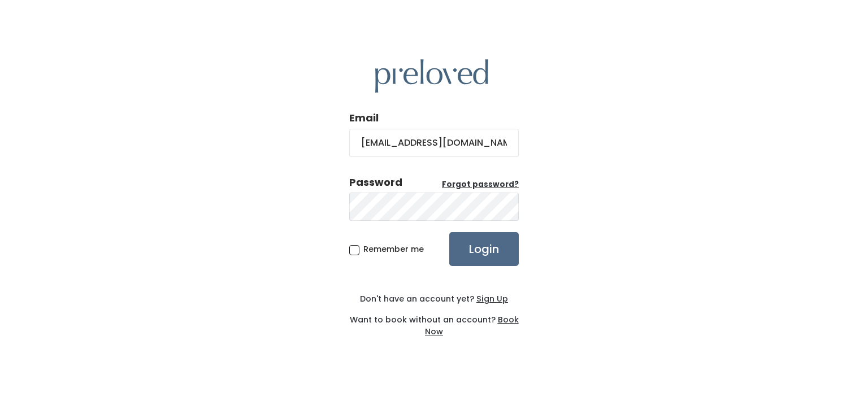  Describe the element at coordinates (491, 299) in the screenshot. I see `a: Sign Up` at that location.